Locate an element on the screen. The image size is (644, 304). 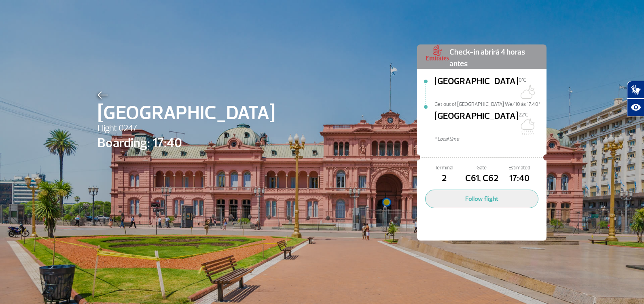
span: Estimated is located at coordinates (519, 167).